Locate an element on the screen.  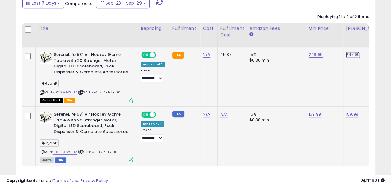
div: Displaying 1 to 2 of 2 items is located at coordinates (343, 17).